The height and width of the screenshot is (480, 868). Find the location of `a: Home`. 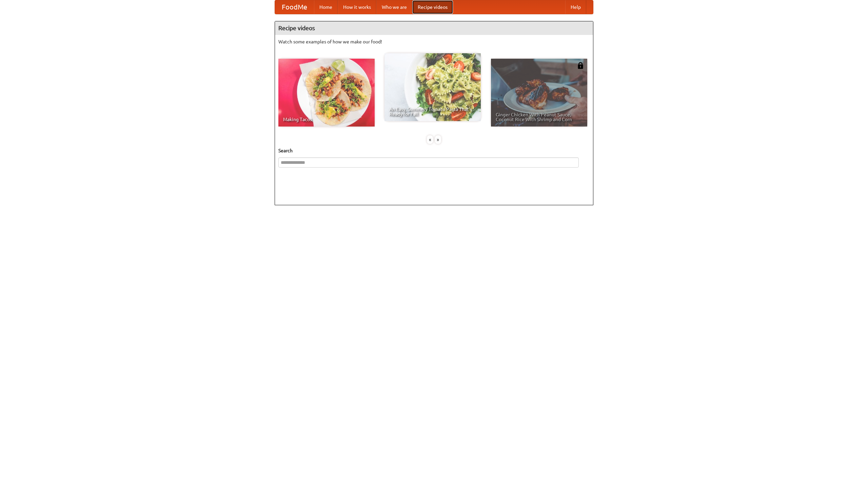

a: Home is located at coordinates (326, 7).